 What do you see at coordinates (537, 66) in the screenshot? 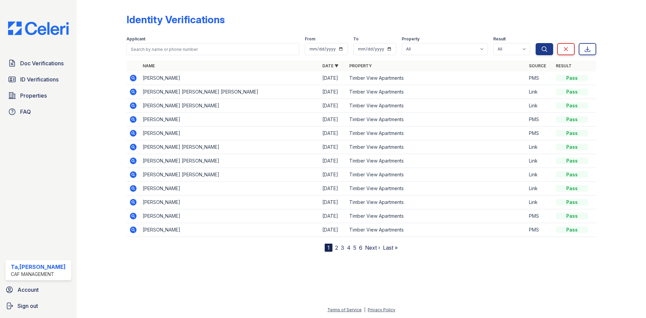
I see `a: Source` at bounding box center [537, 66].